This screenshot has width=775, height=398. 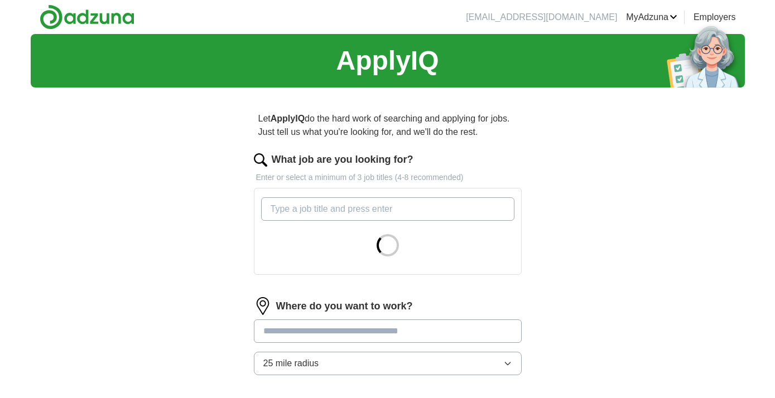 What do you see at coordinates (261, 160) in the screenshot?
I see `img: search.png` at bounding box center [261, 160].